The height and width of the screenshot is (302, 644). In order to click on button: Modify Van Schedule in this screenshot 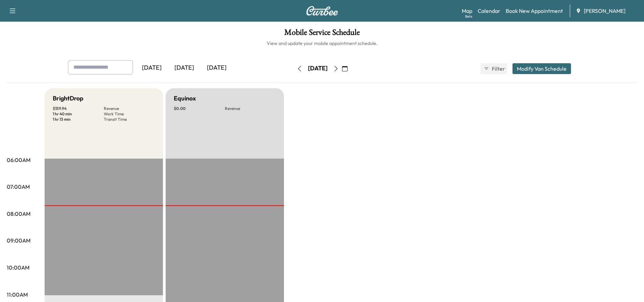, I will do `click(541, 69)`.